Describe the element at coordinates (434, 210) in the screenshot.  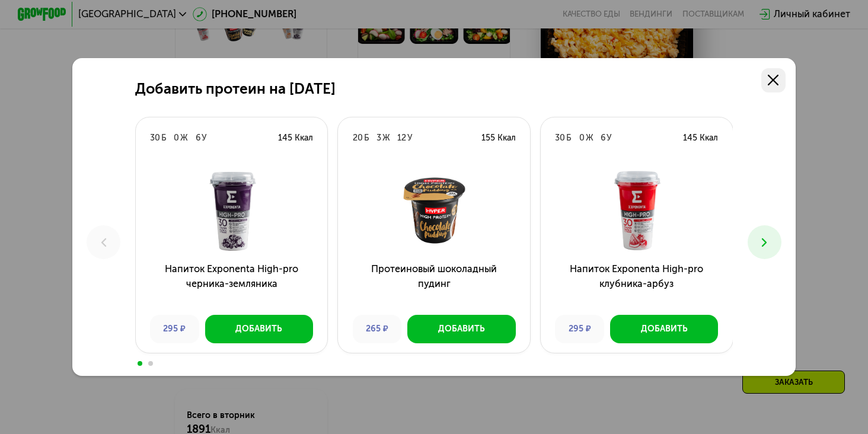
I see `img: Протеиновый шоколадный пудинг` at that location.